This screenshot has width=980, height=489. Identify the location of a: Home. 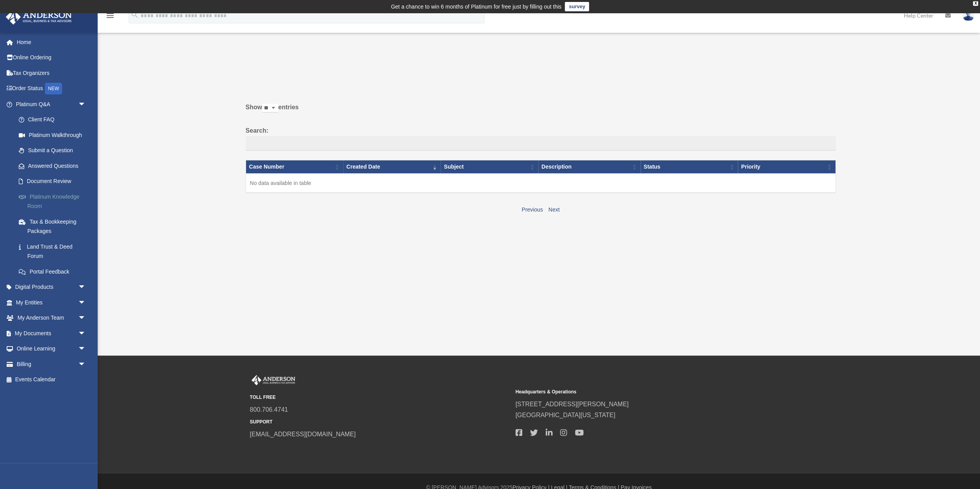
(51, 42).